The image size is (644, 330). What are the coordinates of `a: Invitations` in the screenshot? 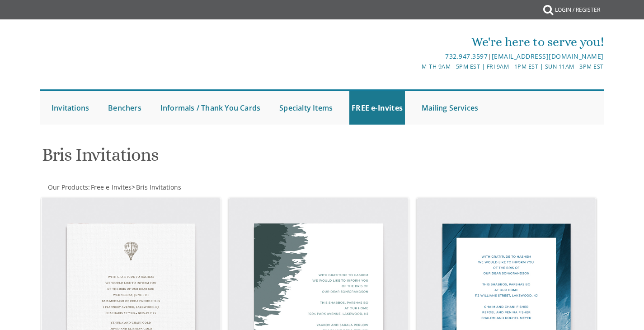 It's located at (70, 108).